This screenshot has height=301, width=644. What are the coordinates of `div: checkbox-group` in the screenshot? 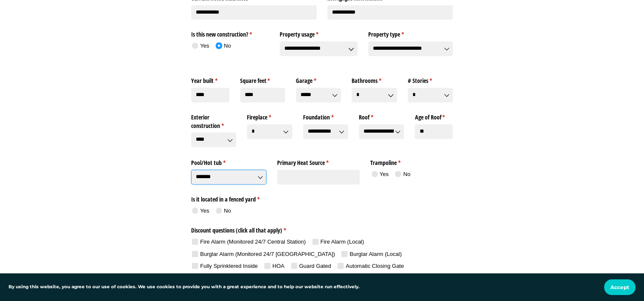 It's located at (322, 262).